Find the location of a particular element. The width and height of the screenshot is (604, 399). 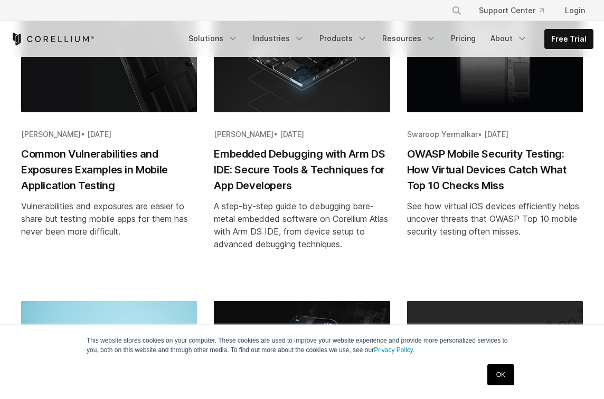

span: Swaroop Yermalkar is located at coordinates (442, 134).